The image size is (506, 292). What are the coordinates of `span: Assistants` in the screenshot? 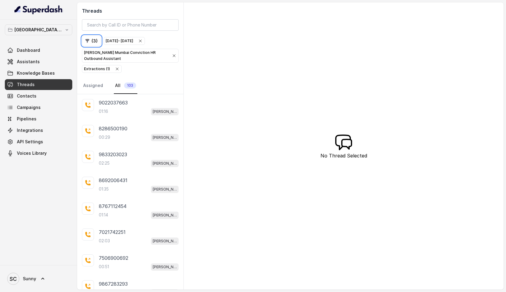 It's located at (28, 62).